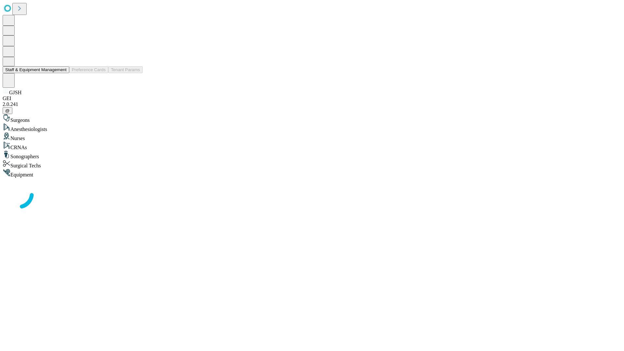 The image size is (624, 351). I want to click on div: Equipment, so click(312, 173).